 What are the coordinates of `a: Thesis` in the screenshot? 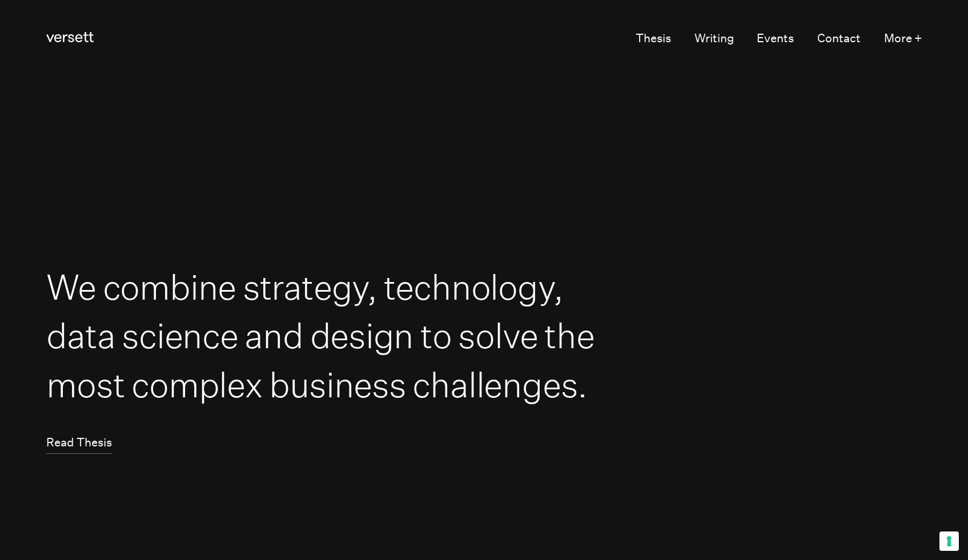 It's located at (653, 39).